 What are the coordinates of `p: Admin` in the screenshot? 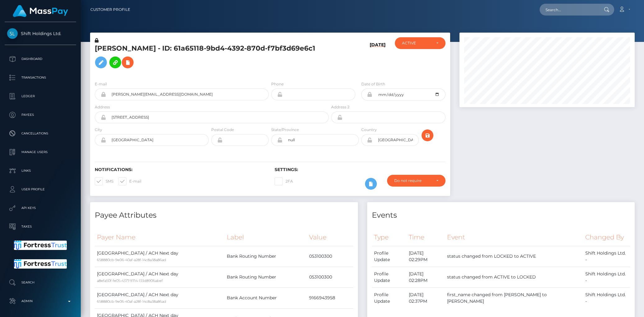 It's located at (40, 301).